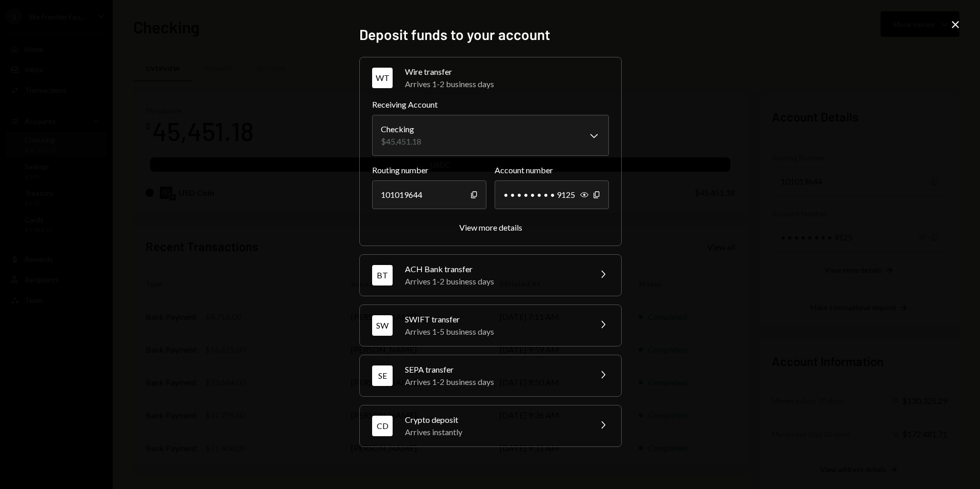 This screenshot has width=980, height=489. I want to click on div: SWIFT transfer, so click(495, 320).